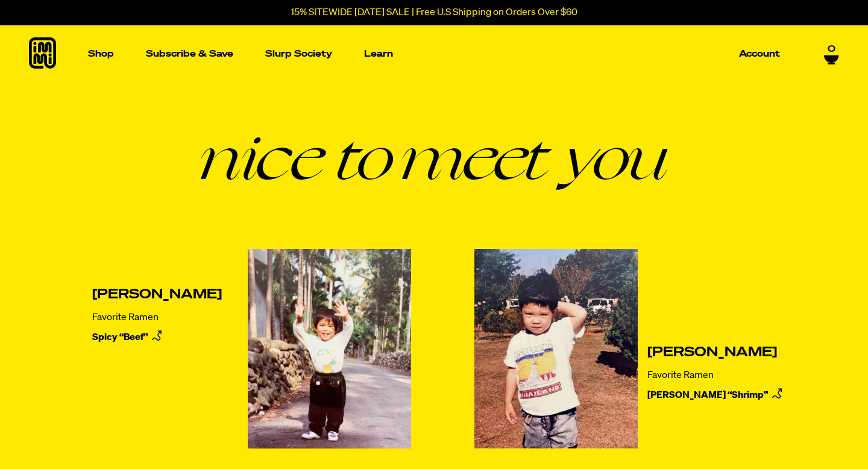 The image size is (868, 469). I want to click on a: Subscribe & Save, so click(189, 53).